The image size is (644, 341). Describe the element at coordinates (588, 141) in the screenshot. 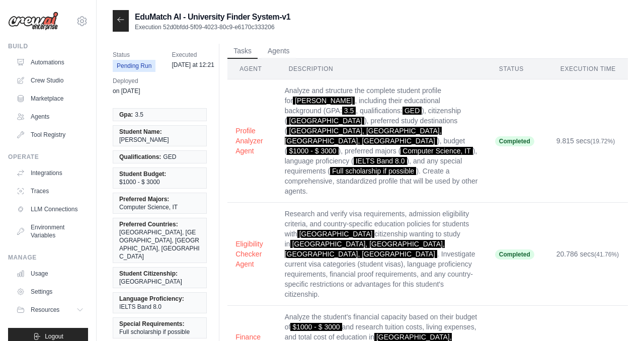

I see `td: 9.815 secs` at that location.